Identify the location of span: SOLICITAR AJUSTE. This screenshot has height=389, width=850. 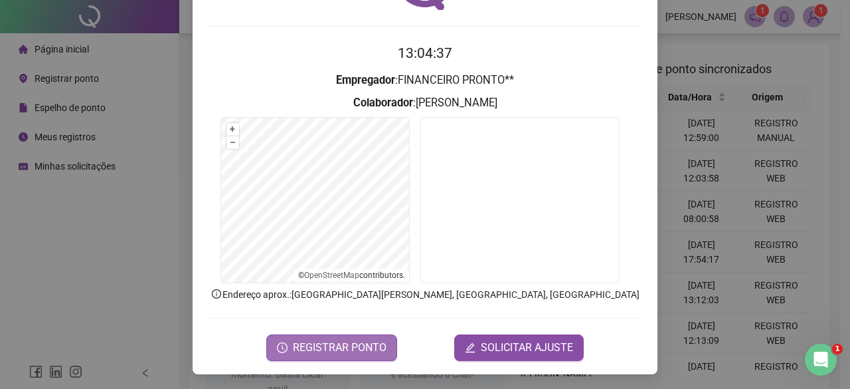
(527, 347).